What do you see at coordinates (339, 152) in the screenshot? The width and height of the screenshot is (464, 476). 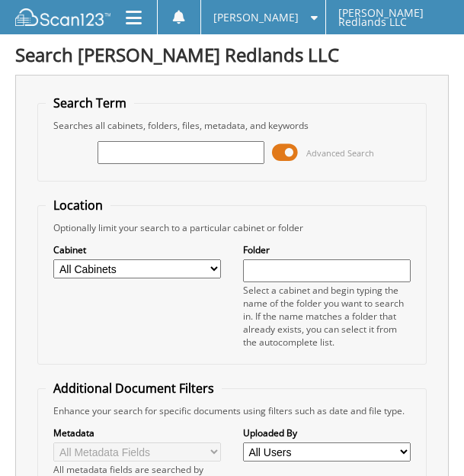 I see `span: Advanced Search` at bounding box center [339, 152].